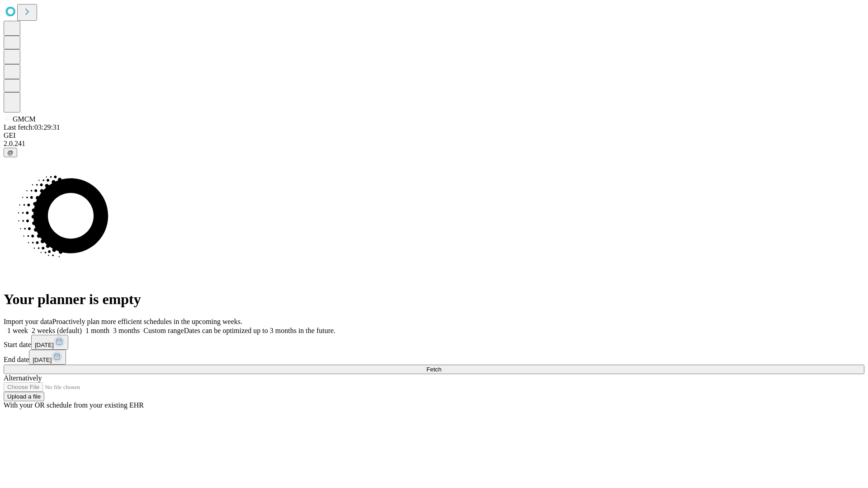 The image size is (868, 488). I want to click on span: 3 months, so click(126, 331).